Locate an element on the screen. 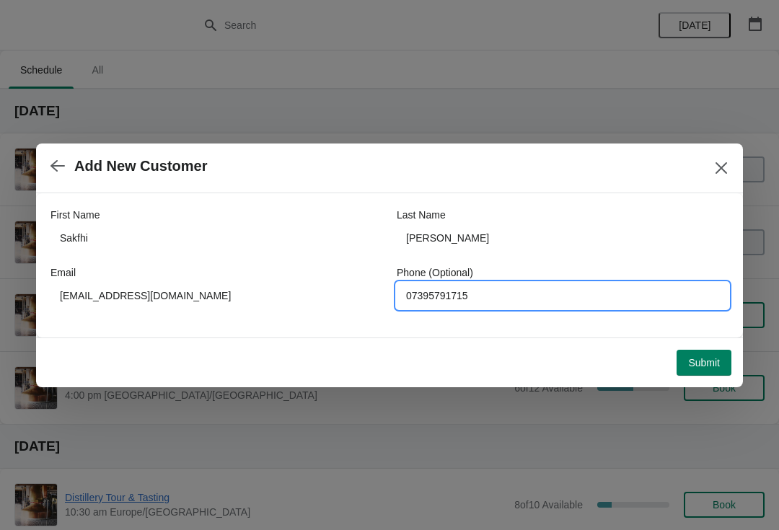 This screenshot has width=779, height=530. input: Enter your email is located at coordinates (216, 296).